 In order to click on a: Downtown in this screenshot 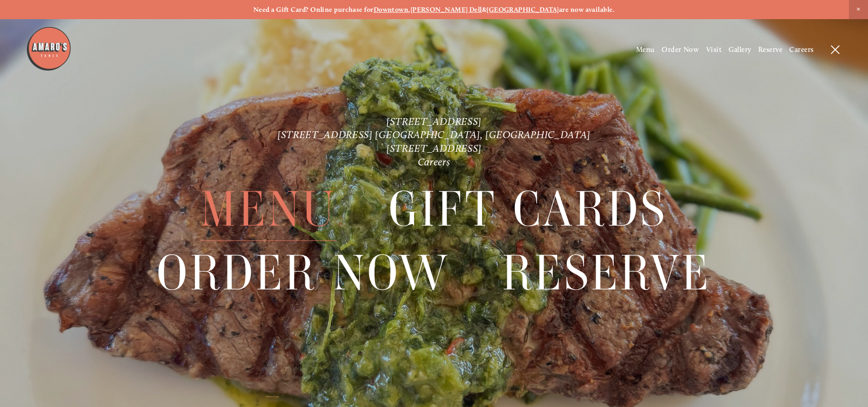, I will do `click(391, 9)`.